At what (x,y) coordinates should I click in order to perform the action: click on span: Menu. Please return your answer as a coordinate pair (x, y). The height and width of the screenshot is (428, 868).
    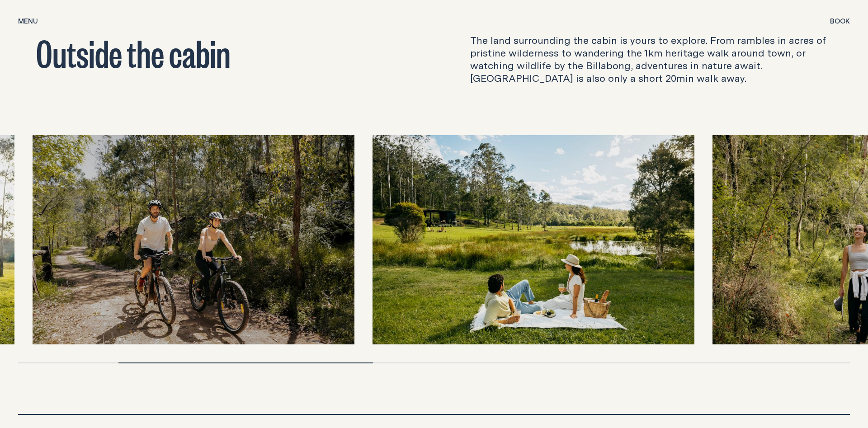
    Looking at the image, I should click on (28, 21).